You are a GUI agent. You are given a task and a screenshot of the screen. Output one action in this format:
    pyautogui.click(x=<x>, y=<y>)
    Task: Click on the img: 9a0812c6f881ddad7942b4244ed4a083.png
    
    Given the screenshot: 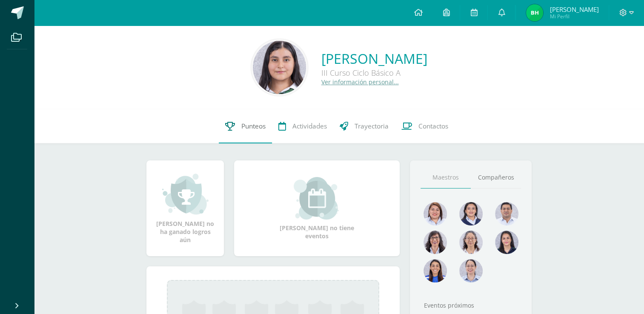 What is the action you would take?
    pyautogui.click(x=507, y=214)
    